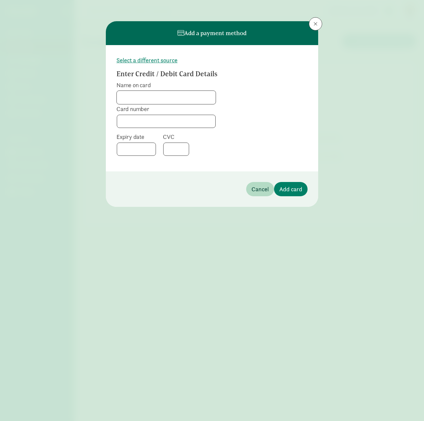 The width and height of the screenshot is (424, 421). Describe the element at coordinates (290, 189) in the screenshot. I see `button: Add card` at that location.